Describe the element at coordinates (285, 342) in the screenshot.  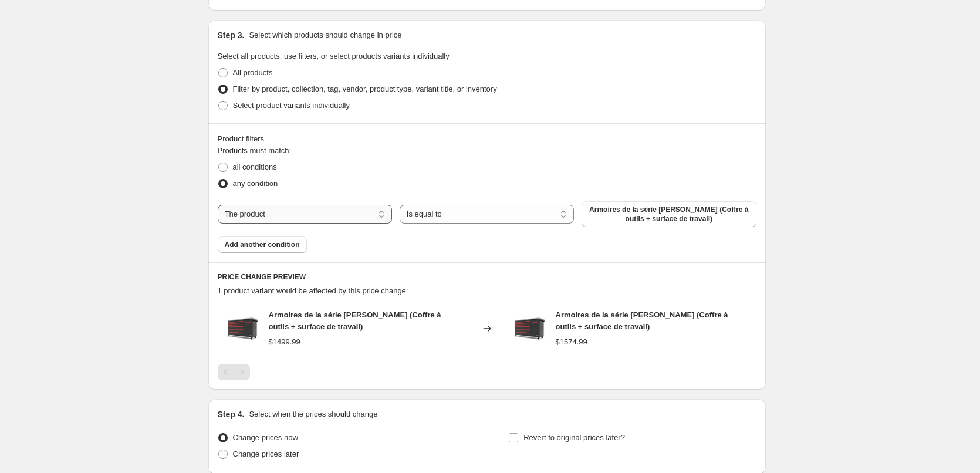
I see `div: $1499.99` at that location.